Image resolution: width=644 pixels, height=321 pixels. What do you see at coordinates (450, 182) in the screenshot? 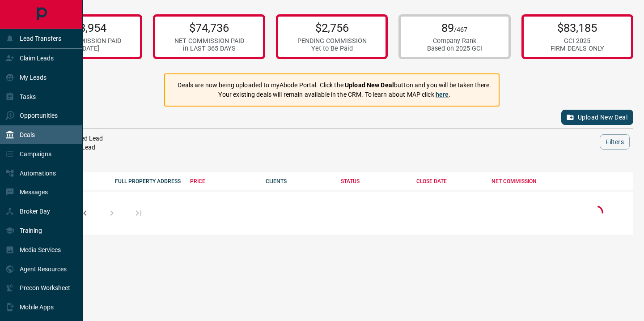
I see `div: CLOSE DATE` at bounding box center [450, 182].